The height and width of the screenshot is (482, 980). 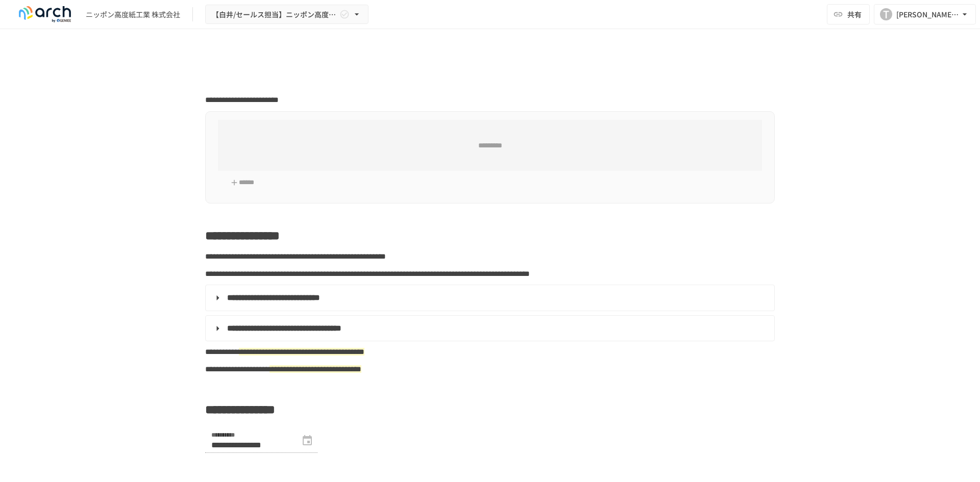 I want to click on span: 共有, so click(x=854, y=15).